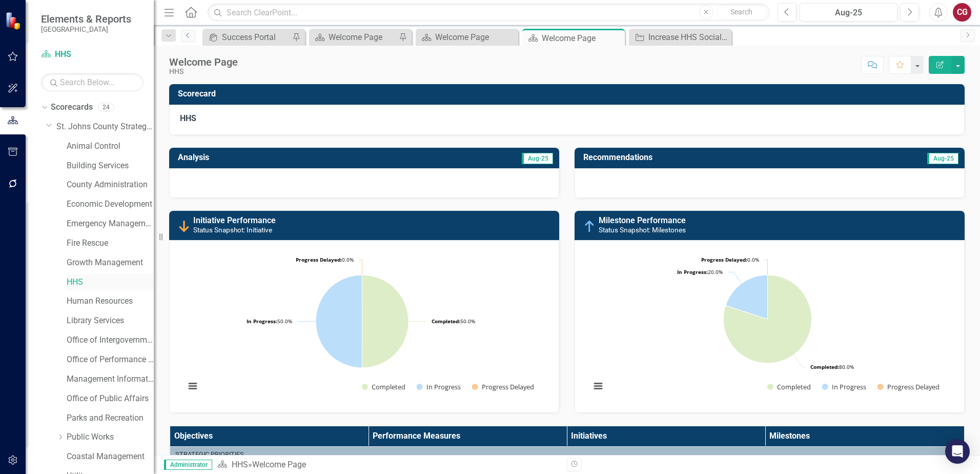 This screenshot has height=474, width=980. I want to click on a: Coastal Management, so click(110, 457).